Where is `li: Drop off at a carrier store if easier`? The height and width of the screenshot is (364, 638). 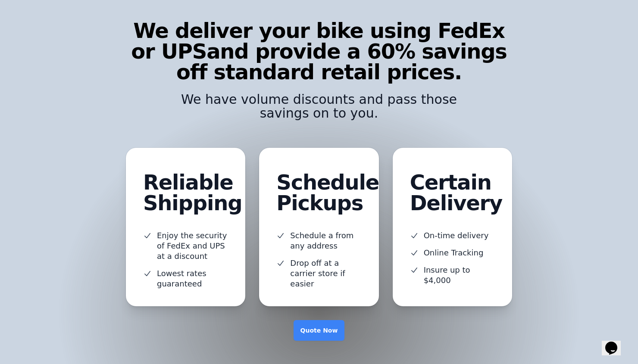
li: Drop off at a carrier store if easier is located at coordinates (318, 274).